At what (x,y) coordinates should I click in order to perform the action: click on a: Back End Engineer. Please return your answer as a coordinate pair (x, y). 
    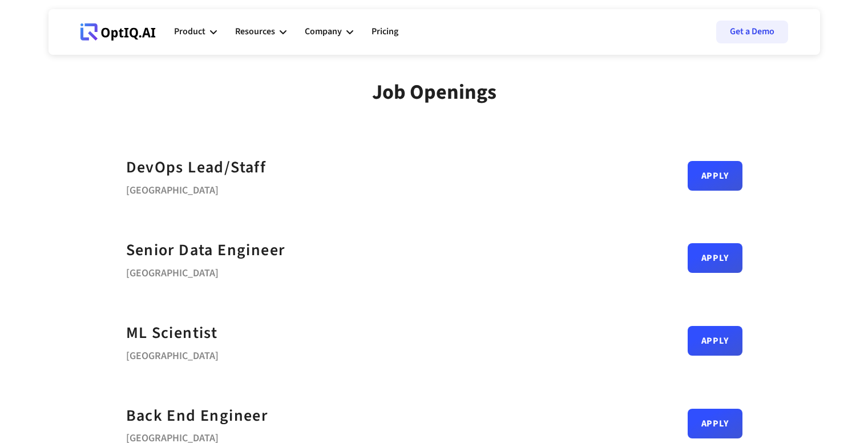
    Looking at the image, I should click on (197, 416).